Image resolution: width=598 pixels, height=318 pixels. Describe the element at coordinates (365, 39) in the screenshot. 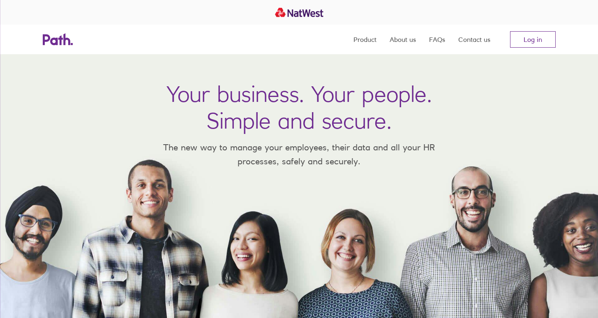

I see `a: Product` at that location.